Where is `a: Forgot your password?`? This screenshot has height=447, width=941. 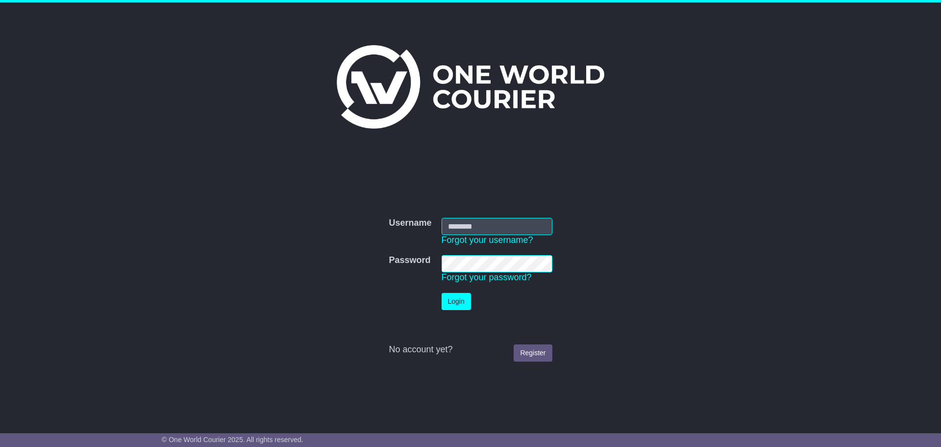
a: Forgot your password? is located at coordinates (487, 277).